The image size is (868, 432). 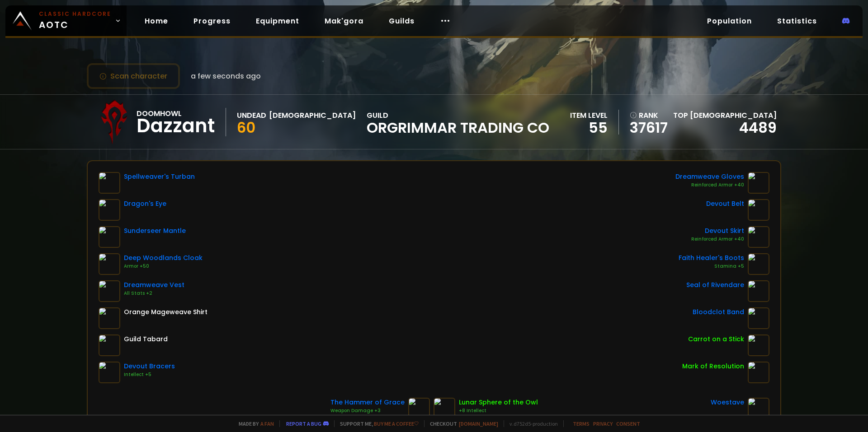 What do you see at coordinates (367, 411) in the screenshot?
I see `div: Weapon Damage +3` at bounding box center [367, 411].